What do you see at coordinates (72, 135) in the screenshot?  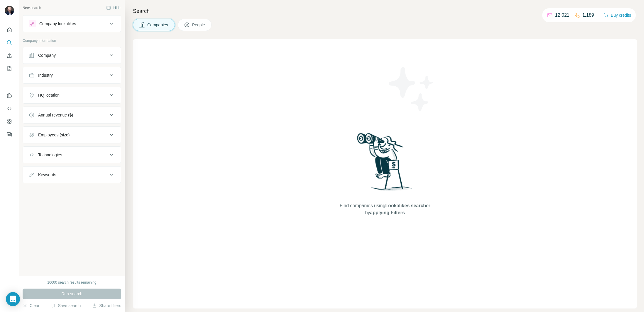 I see `button: Employees (size)` at bounding box center [72, 135].